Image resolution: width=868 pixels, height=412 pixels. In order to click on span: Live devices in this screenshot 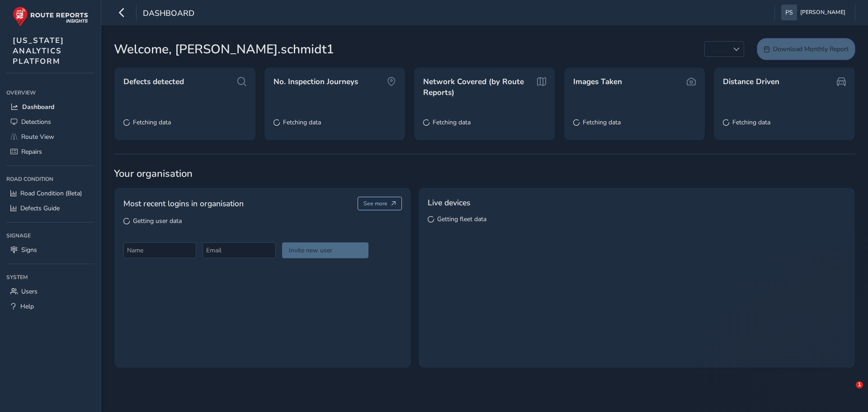, I will do `click(449, 203)`.